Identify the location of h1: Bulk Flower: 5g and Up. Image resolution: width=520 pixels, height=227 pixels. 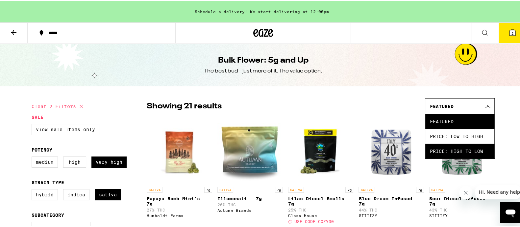
(263, 59).